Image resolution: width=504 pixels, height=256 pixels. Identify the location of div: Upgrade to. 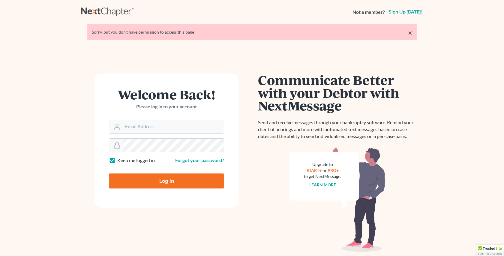
(323, 164).